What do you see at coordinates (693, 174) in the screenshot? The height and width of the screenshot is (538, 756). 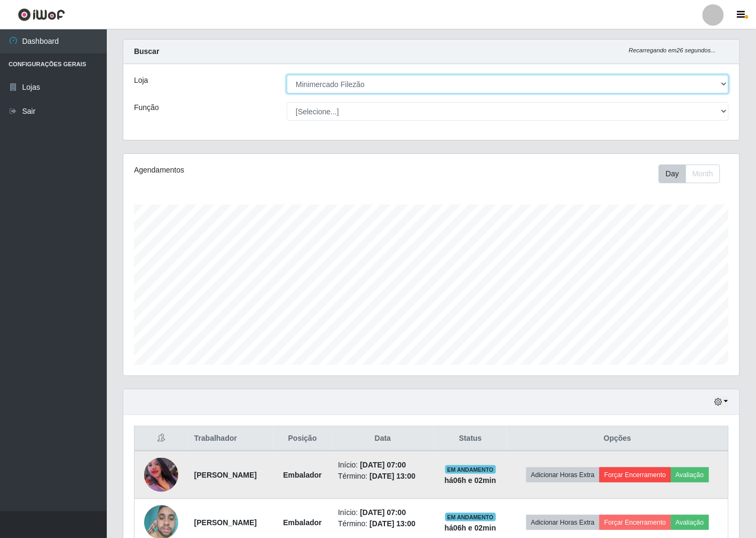 I see `div: Toolbar with button groups` at bounding box center [693, 174].